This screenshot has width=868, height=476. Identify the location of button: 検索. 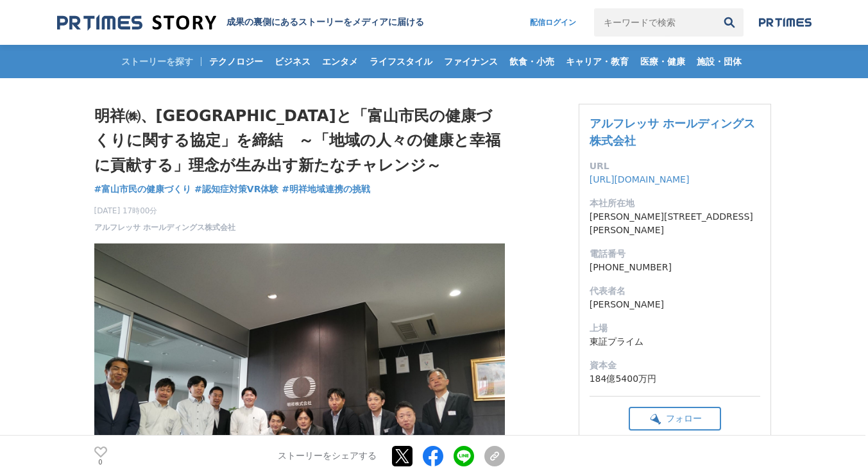
(730, 22).